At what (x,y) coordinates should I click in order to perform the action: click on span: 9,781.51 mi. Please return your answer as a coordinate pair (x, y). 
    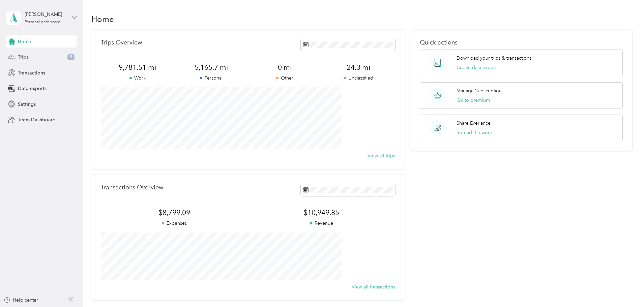
    Looking at the image, I should click on (138, 67).